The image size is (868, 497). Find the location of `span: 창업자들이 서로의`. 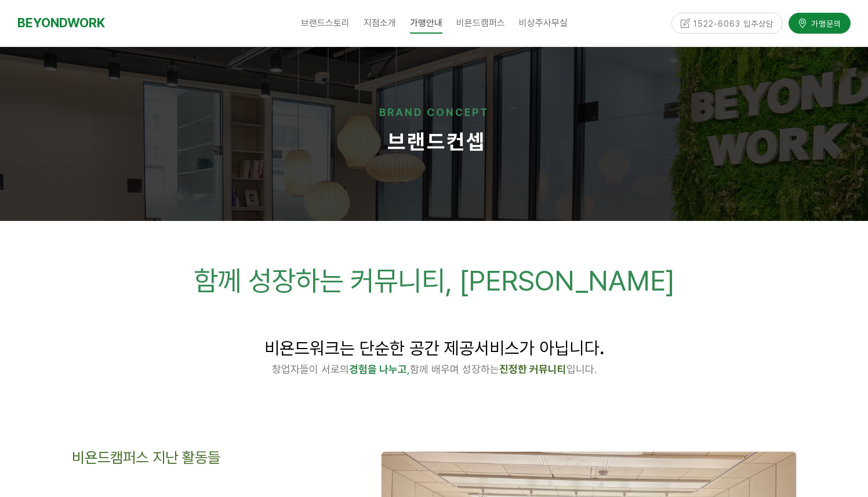

span: 창업자들이 서로의 is located at coordinates (310, 369).